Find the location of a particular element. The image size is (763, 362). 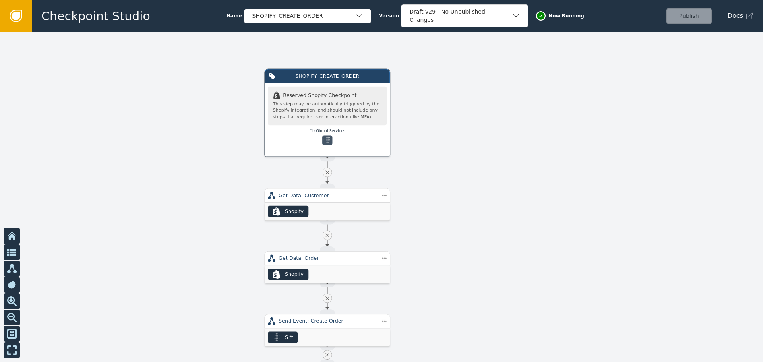

span: Now Running is located at coordinates (566, 16).